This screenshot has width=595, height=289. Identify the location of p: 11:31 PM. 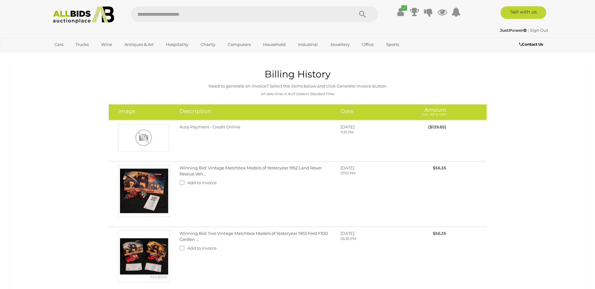
(370, 133).